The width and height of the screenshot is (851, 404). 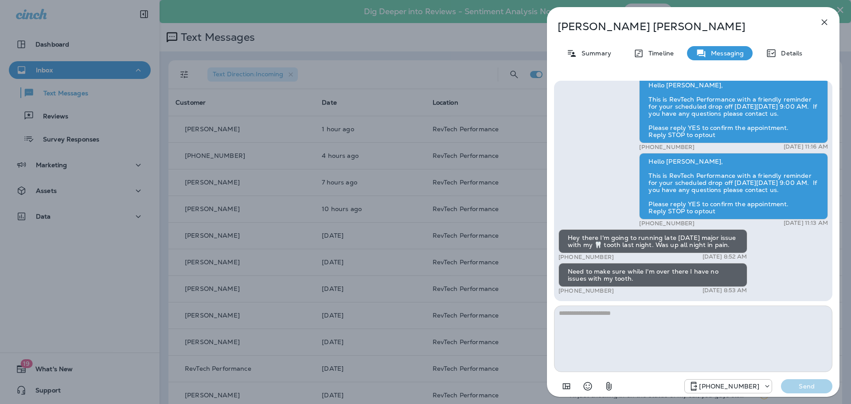 I want to click on p: Summary, so click(x=594, y=53).